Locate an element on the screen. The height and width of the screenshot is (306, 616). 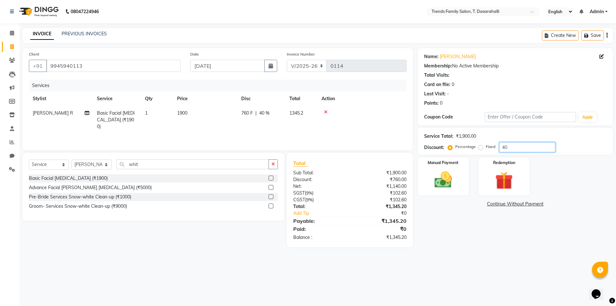
div: No Active Membership is located at coordinates (515, 66).